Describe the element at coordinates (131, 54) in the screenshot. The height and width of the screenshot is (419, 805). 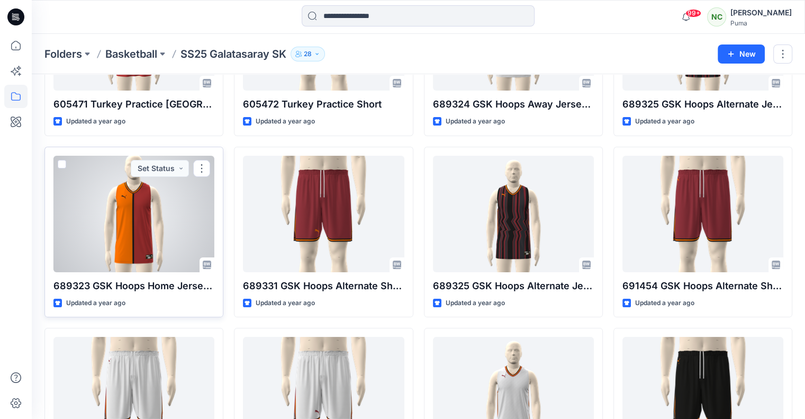
I see `a: Basketball` at that location.